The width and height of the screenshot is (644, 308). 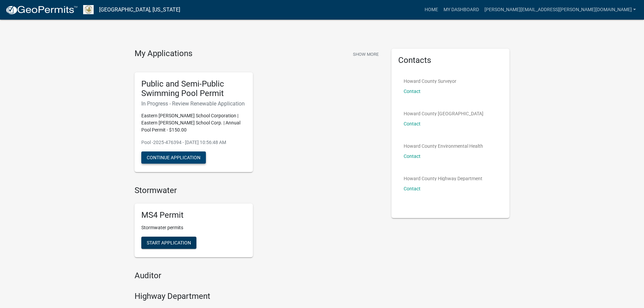 What do you see at coordinates (258, 276) in the screenshot?
I see `h4: Auditor` at bounding box center [258, 276].